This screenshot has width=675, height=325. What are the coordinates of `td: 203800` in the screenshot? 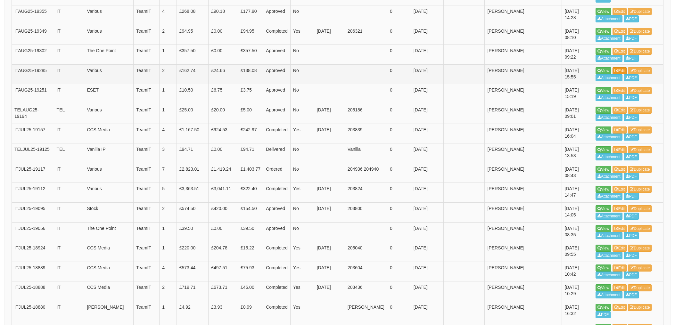 It's located at (366, 213).